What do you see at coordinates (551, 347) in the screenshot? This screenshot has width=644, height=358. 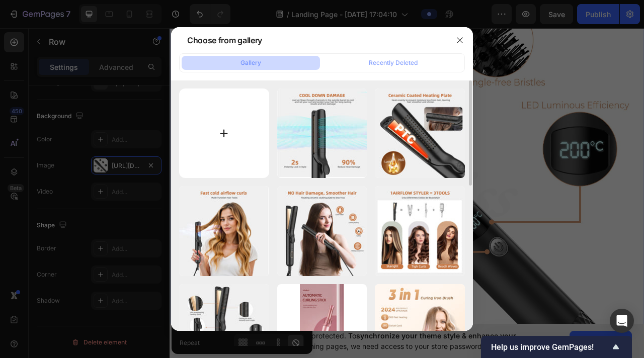 I see `span: Help us improve GemPages!` at bounding box center [551, 347].